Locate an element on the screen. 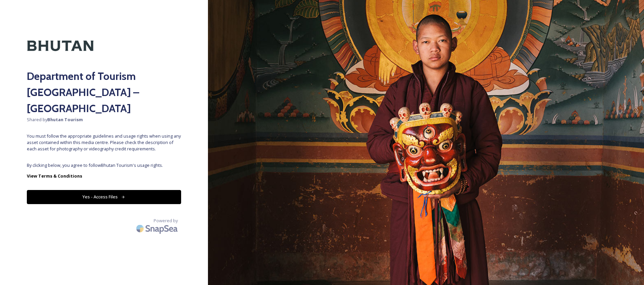 The width and height of the screenshot is (644, 285). img: SnapSea Logo is located at coordinates (158, 228).